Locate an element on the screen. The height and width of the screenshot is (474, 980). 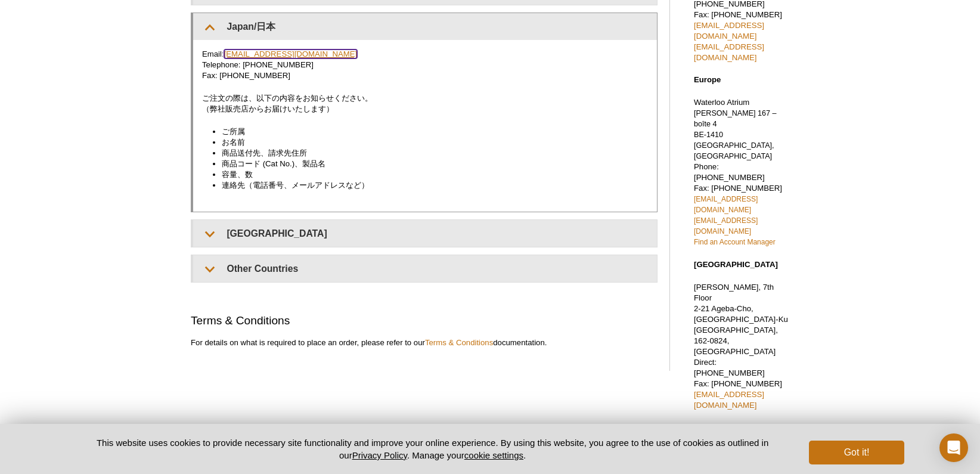
p: ご注文の際は、以下の内容をお知らせください。 （弊社販売店からお届けいたします） is located at coordinates (426, 104).